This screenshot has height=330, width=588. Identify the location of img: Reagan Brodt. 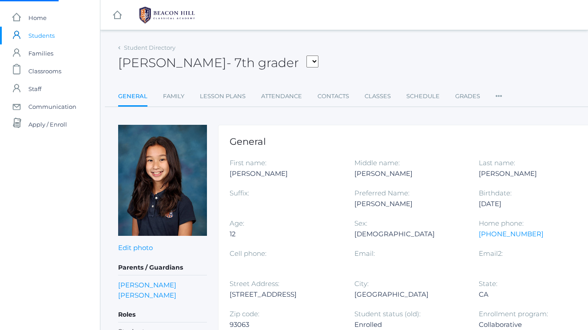
(162, 180).